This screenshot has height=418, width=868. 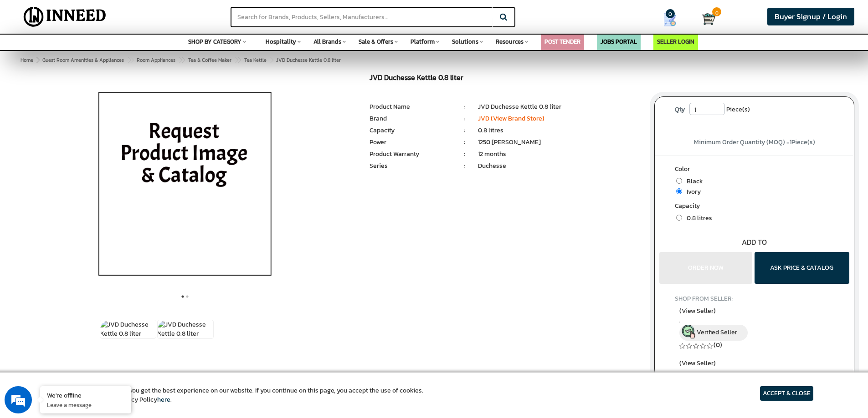 I want to click on span: Piece(s), so click(x=738, y=110).